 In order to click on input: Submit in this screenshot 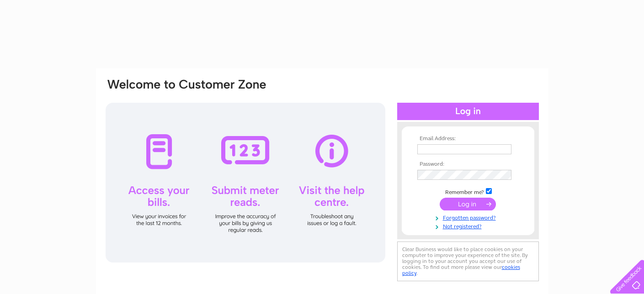, I will do `click(468, 204)`.